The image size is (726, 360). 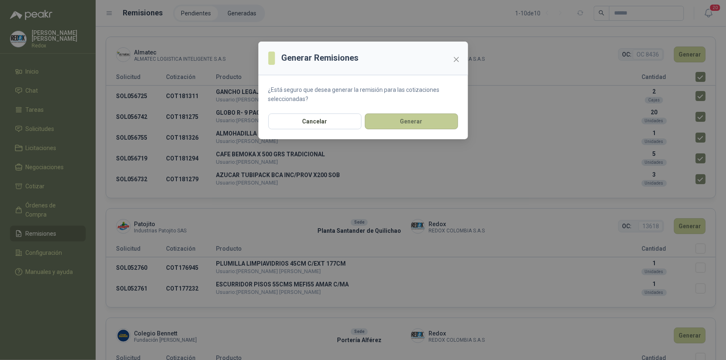 What do you see at coordinates (456, 59) in the screenshot?
I see `button: Close` at bounding box center [456, 59].